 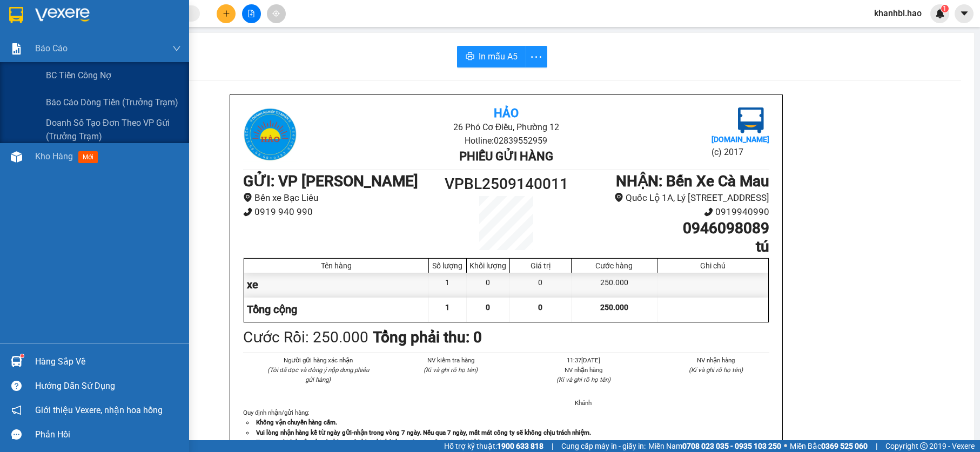 What do you see at coordinates (341, 197) in the screenshot?
I see `li: Bến xe Bạc Liêu` at bounding box center [341, 197].